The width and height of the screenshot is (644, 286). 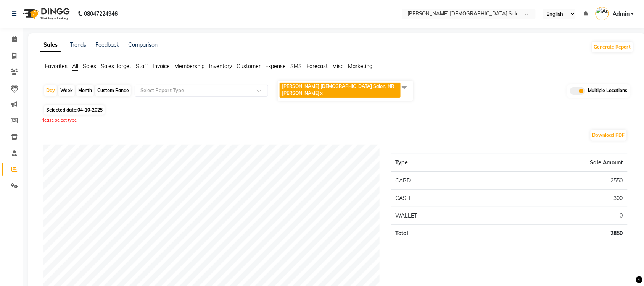 I want to click on a: Trends, so click(x=78, y=45).